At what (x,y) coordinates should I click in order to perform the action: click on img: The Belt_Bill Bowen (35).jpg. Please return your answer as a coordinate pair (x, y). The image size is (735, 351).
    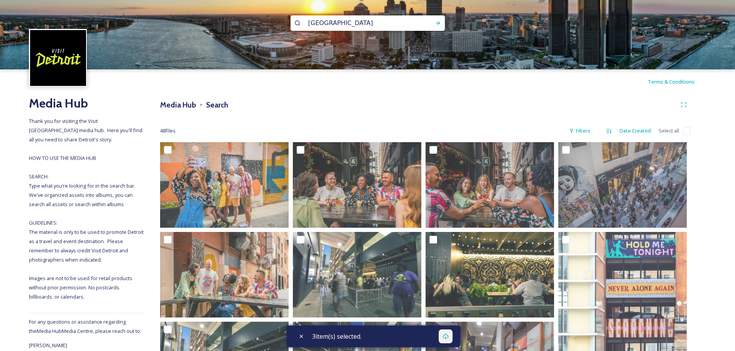
    Looking at the image, I should click on (489, 275).